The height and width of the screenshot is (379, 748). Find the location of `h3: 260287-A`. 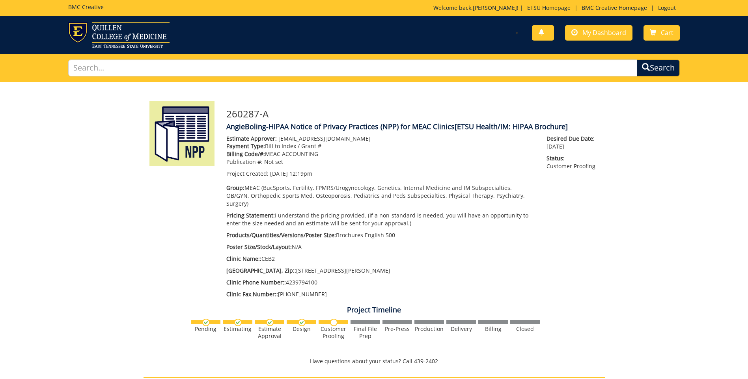

h3: 260287-A is located at coordinates (412, 114).